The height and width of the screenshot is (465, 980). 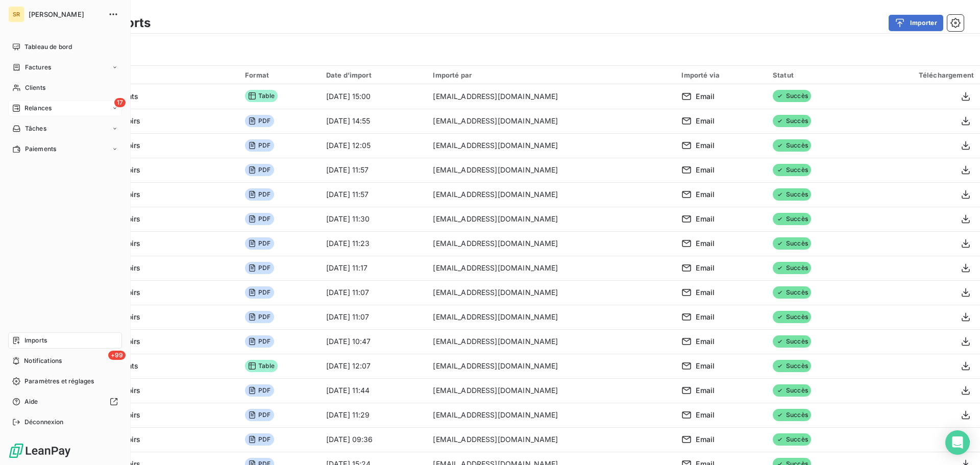 What do you see at coordinates (38, 67) in the screenshot?
I see `span: Factures` at bounding box center [38, 67].